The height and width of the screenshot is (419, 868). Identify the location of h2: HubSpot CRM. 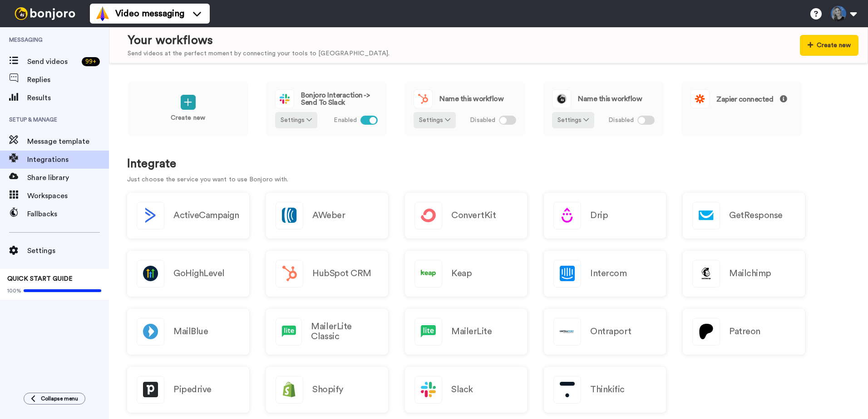
(342, 274).